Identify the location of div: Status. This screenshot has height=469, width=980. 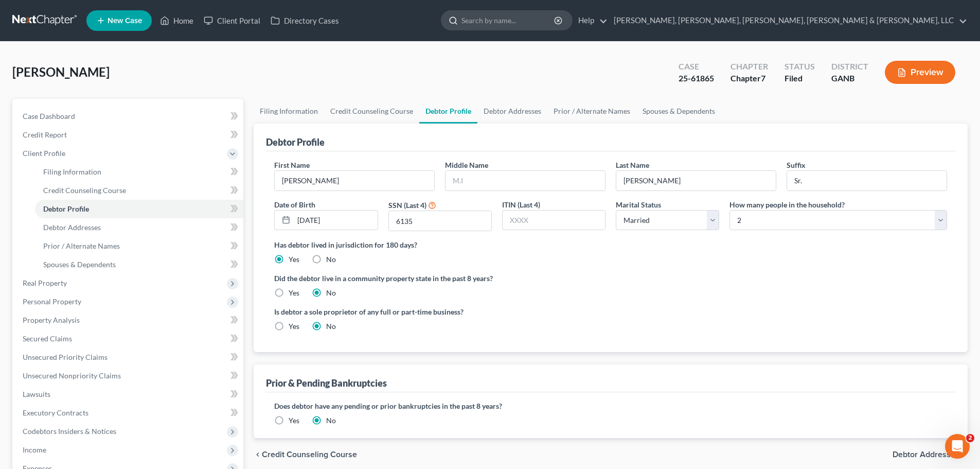
(799, 67).